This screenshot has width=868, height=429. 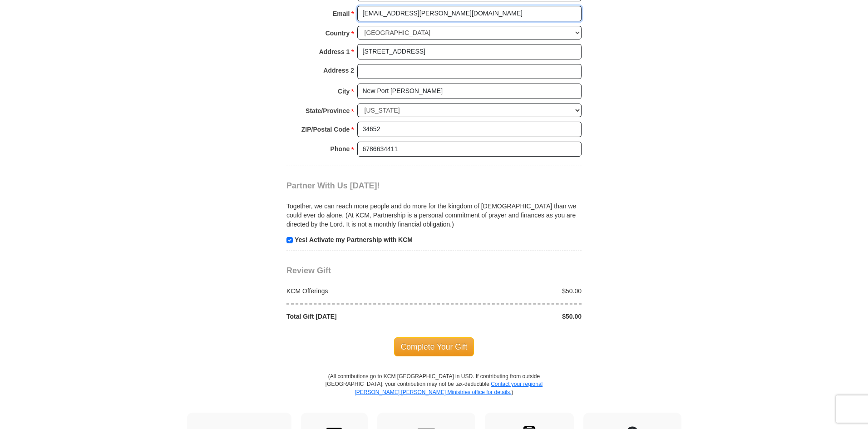 I want to click on strong: Address 2, so click(x=339, y=70).